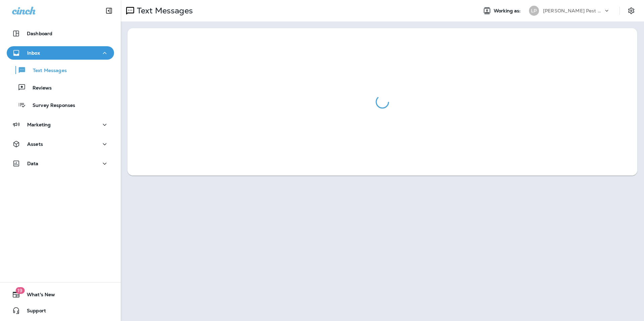  What do you see at coordinates (534, 11) in the screenshot?
I see `div: LP` at bounding box center [534, 11].